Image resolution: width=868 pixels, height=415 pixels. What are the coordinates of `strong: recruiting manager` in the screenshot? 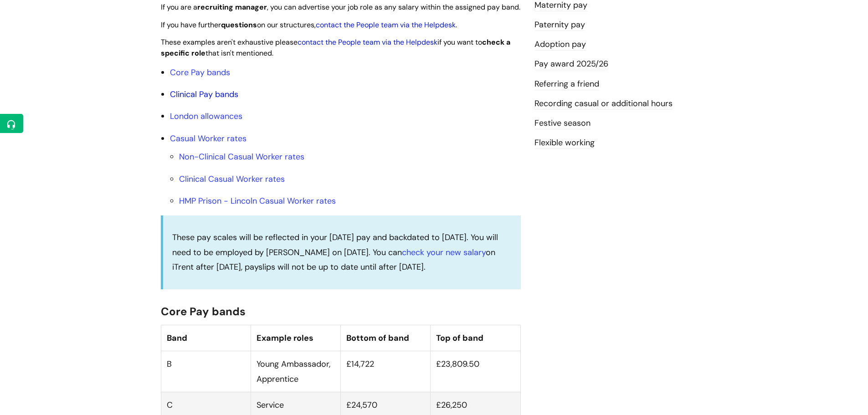 It's located at (232, 7).